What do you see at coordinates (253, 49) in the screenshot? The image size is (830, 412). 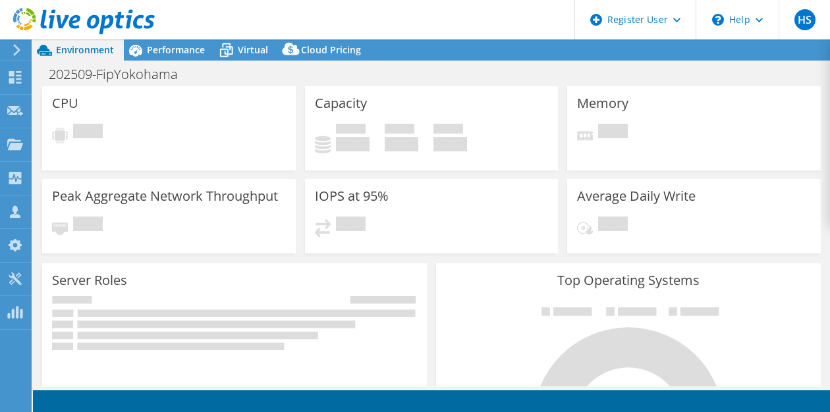 I see `span: Virtual` at bounding box center [253, 49].